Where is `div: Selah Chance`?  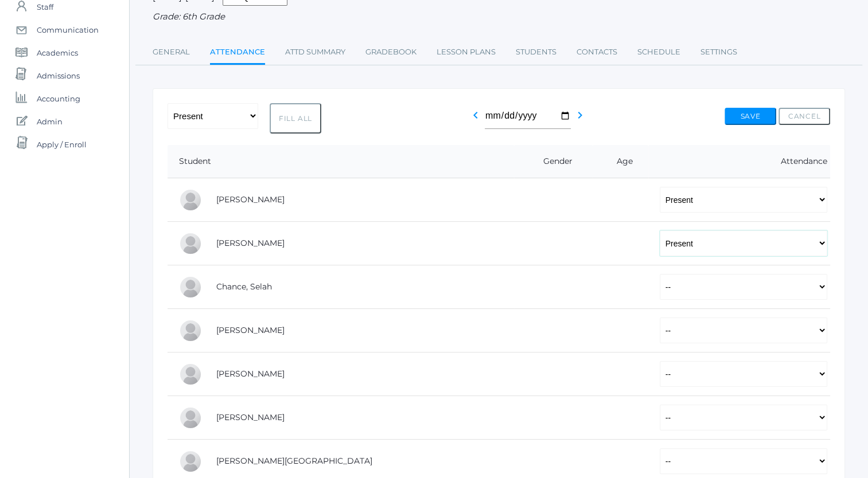 div: Selah Chance is located at coordinates (190, 287).